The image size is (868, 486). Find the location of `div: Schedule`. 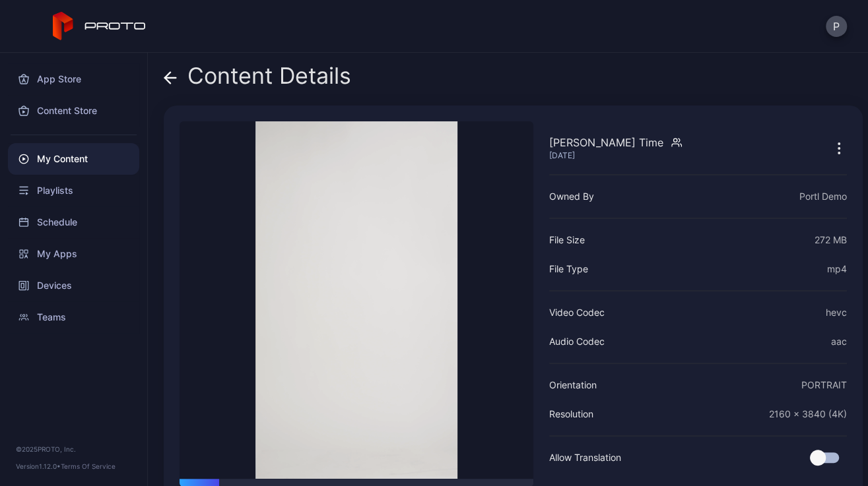

div: Schedule is located at coordinates (73, 223).